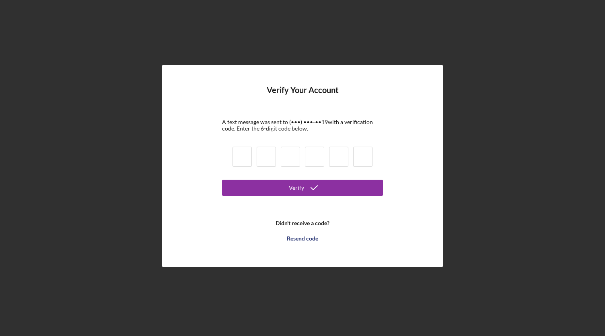 This screenshot has height=336, width=605. Describe the element at coordinates (303, 96) in the screenshot. I see `h4: Verify Your Account` at that location.